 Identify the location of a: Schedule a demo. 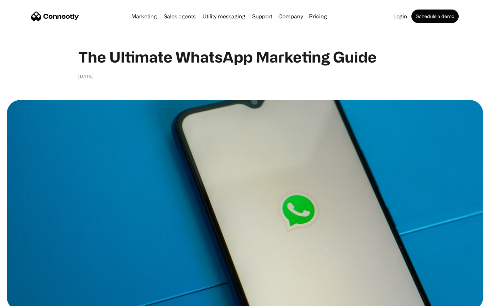
(435, 16).